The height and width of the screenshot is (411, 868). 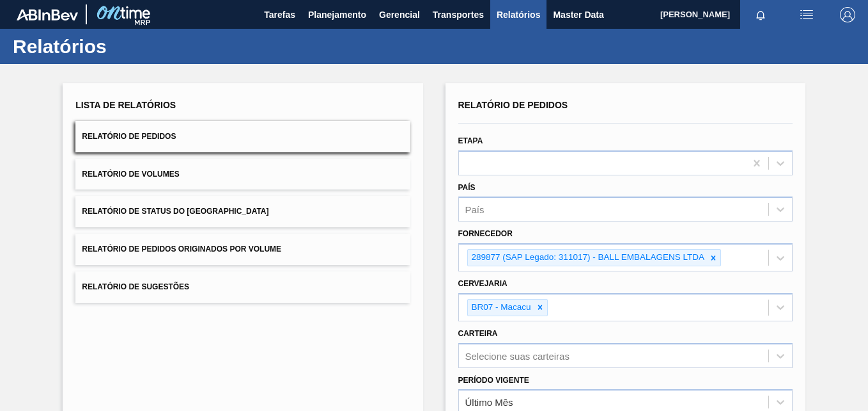 I want to click on span: Relatório de Volumes, so click(x=130, y=174).